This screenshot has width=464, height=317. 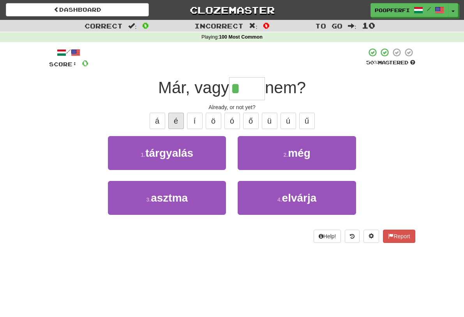 I want to click on span: To go, so click(x=329, y=26).